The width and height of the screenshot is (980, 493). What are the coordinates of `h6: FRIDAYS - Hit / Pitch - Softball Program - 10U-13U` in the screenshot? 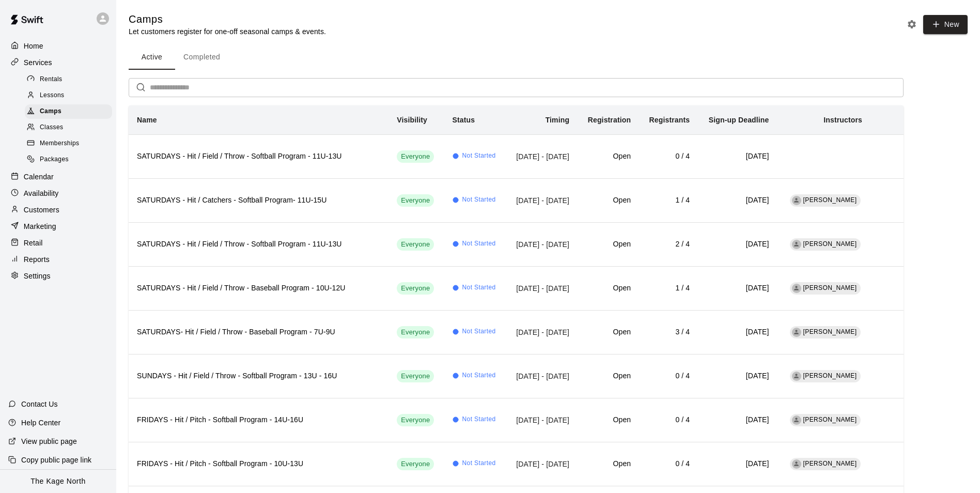 It's located at (258, 464).